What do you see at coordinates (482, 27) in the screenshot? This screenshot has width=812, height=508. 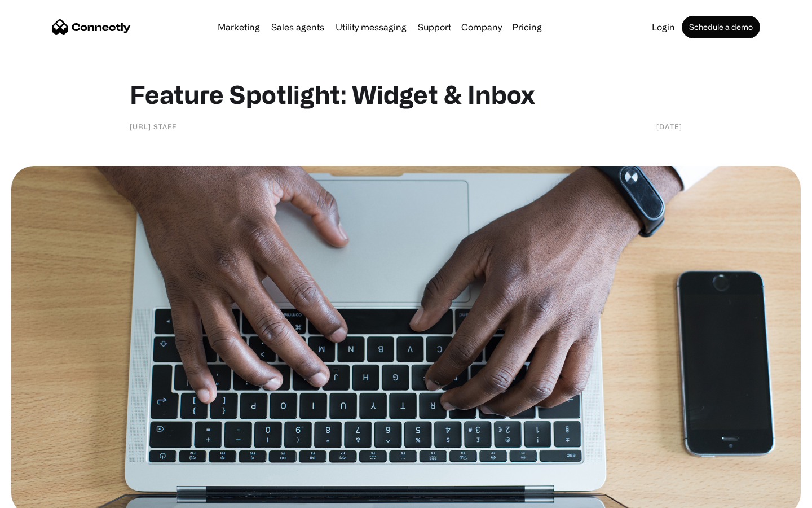 I see `div: Company` at bounding box center [482, 27].